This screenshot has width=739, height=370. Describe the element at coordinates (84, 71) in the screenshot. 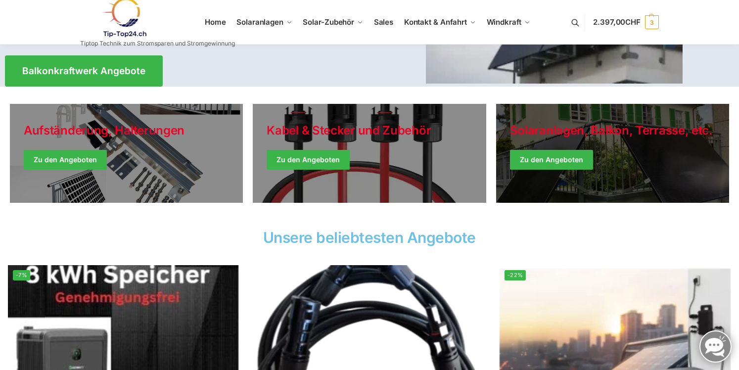

I see `span: Balkonkraftwerk Angebote` at that location.